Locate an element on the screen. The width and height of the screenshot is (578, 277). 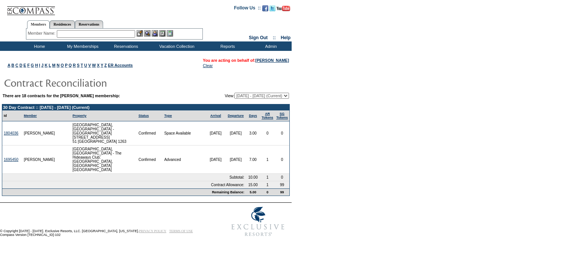
a: Q is located at coordinates (70, 65).